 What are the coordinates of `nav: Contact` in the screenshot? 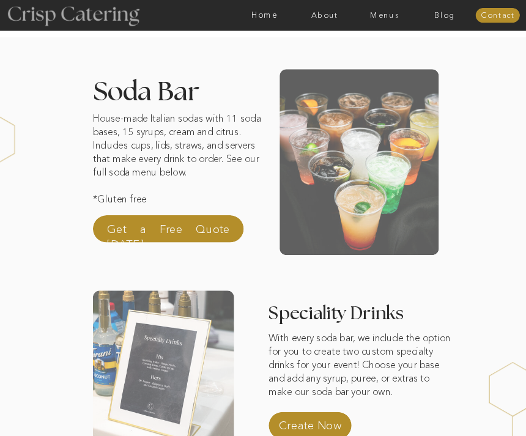 It's located at (498, 16).